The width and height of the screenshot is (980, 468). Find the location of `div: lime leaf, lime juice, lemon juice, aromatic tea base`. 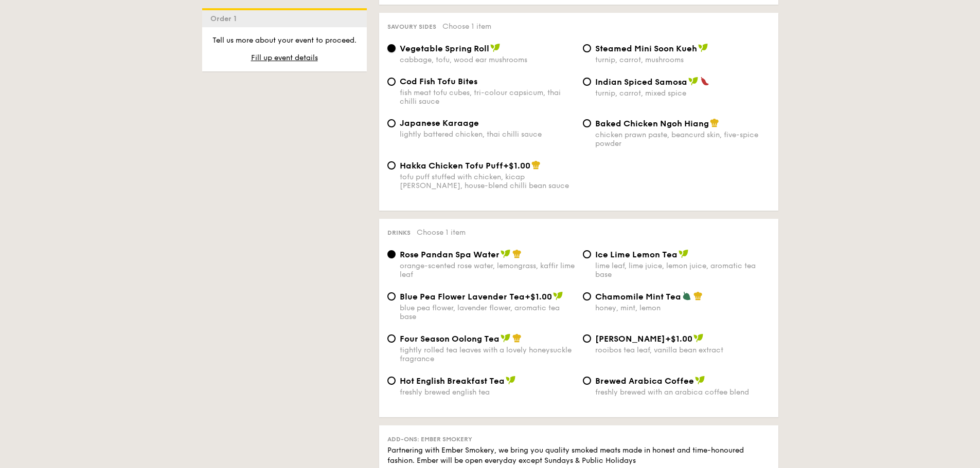

div: lime leaf, lime juice, lemon juice, aromatic tea base is located at coordinates (683, 270).